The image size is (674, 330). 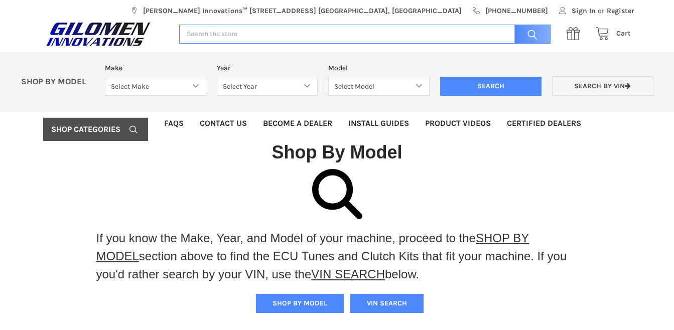 I want to click on label: Make, so click(x=156, y=68).